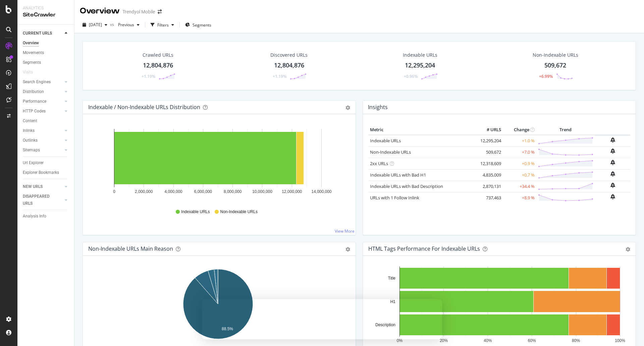 The width and height of the screenshot is (644, 346). I want to click on text: 8,000,000, so click(233, 192).